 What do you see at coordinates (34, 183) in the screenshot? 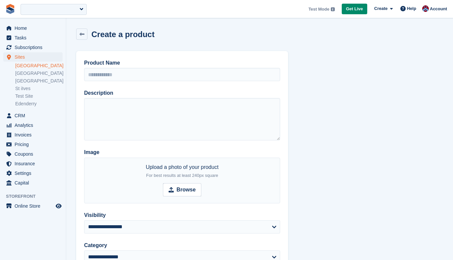
I see `span: Capital` at bounding box center [34, 183].